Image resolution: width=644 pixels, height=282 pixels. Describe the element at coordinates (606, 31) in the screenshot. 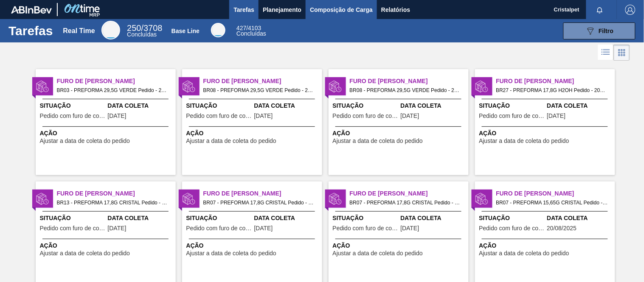

I see `span: Filtro` at that location.